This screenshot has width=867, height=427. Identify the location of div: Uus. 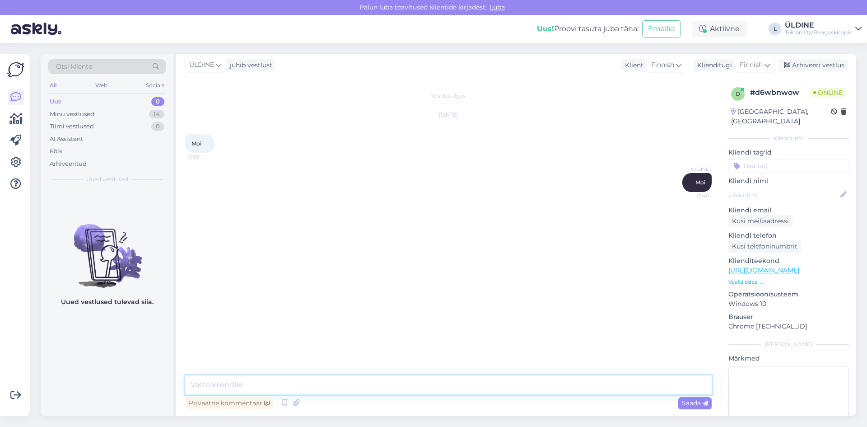
(56, 102).